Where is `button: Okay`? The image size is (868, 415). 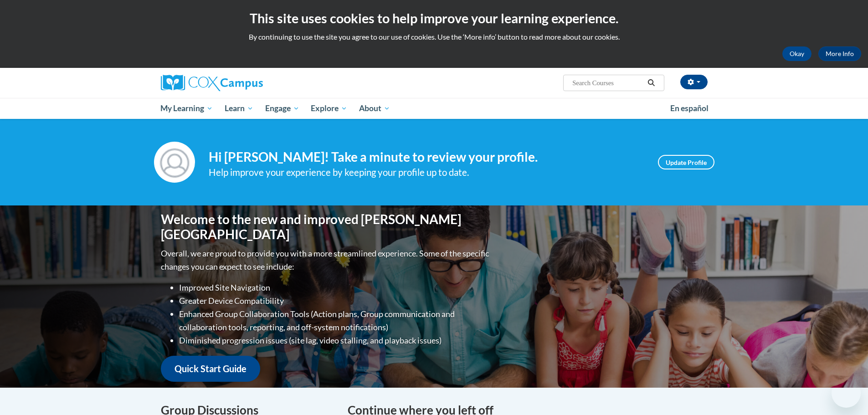
button: Okay is located at coordinates (797, 54).